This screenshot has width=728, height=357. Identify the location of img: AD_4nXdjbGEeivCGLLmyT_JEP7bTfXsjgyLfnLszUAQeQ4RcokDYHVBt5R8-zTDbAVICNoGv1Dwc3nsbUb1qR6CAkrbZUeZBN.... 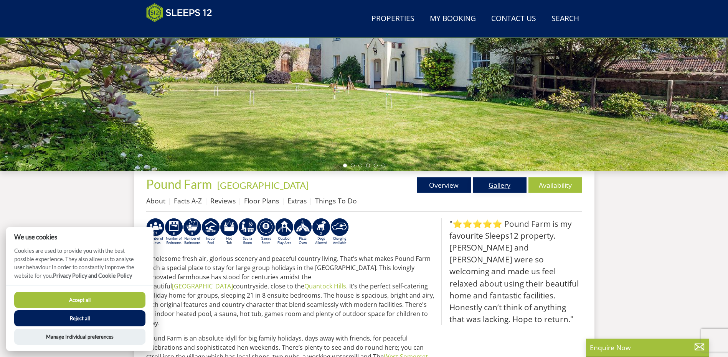
(247, 232).